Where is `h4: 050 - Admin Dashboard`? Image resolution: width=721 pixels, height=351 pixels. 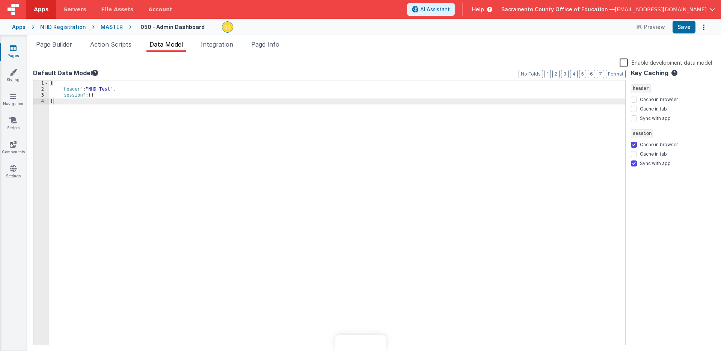 h4: 050 - Admin Dashboard is located at coordinates (172, 27).